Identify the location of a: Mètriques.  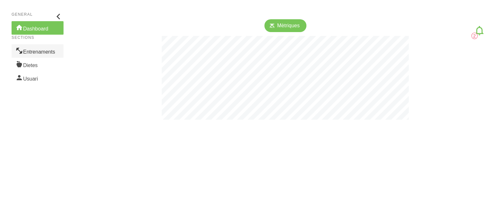
(285, 26).